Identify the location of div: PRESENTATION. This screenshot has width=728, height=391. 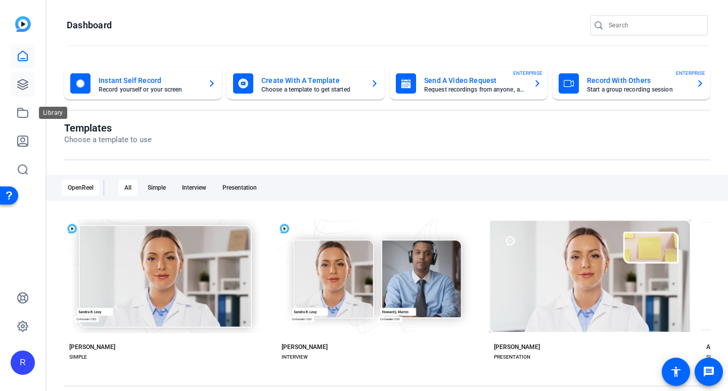
(512, 357).